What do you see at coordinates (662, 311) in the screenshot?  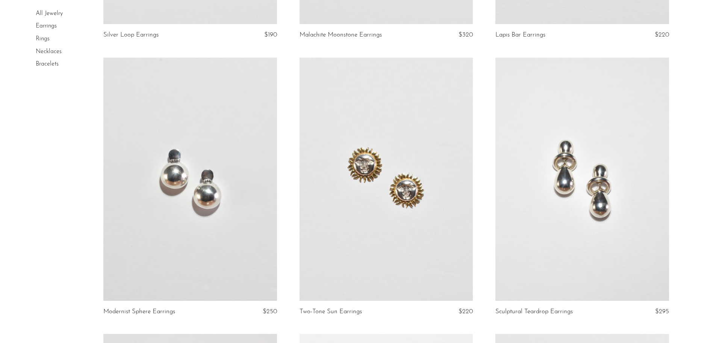 I see `span: $295` at bounding box center [662, 311].